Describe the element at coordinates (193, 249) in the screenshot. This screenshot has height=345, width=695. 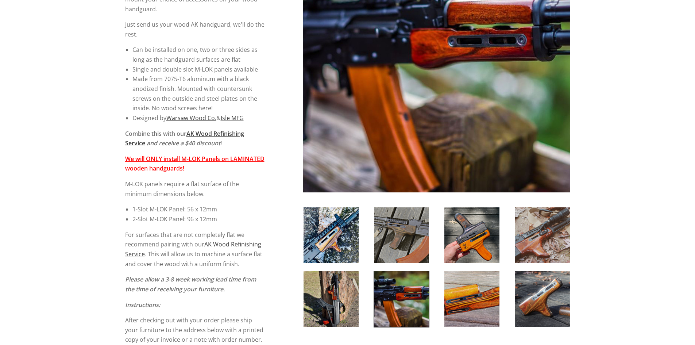
I see `a: AK Wood Refinishing Service` at that location.